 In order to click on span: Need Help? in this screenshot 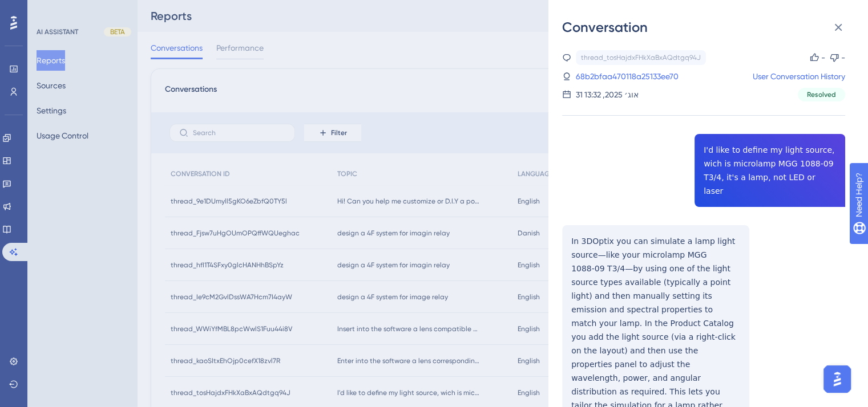, I will do `click(49, 10)`.